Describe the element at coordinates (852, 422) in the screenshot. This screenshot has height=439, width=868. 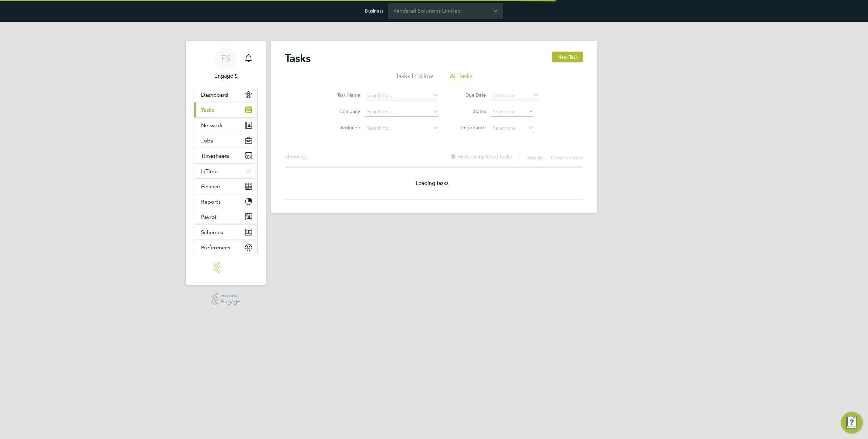
I see `button: Engage Resource Center` at that location.